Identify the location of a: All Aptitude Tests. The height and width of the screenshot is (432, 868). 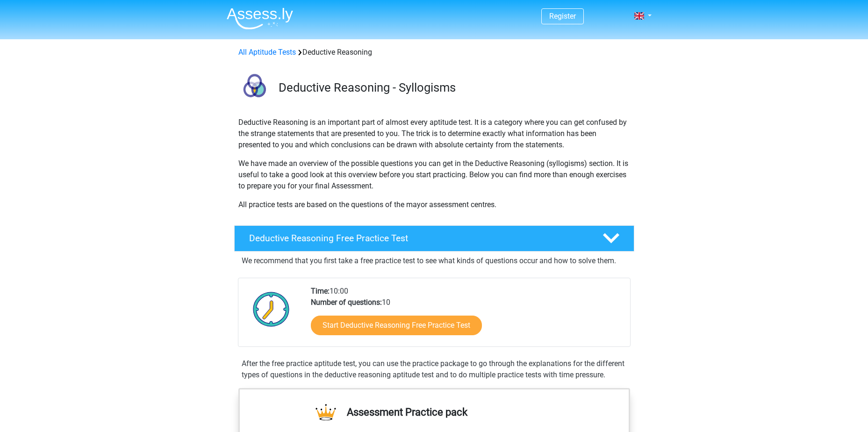
(267, 52).